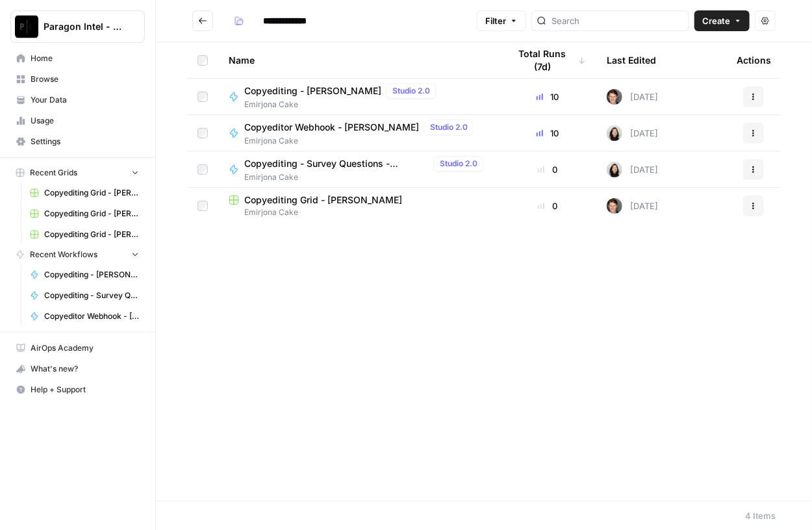 The width and height of the screenshot is (812, 530). I want to click on button: Filter, so click(502, 21).